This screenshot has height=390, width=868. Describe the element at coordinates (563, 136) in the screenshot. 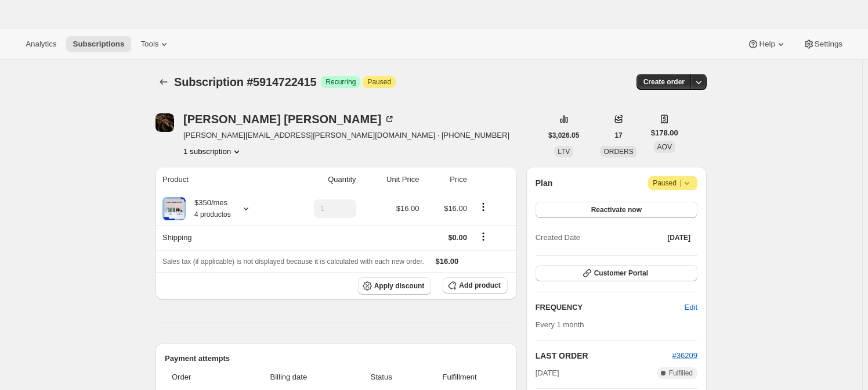

I see `button: $3,026.05` at that location.